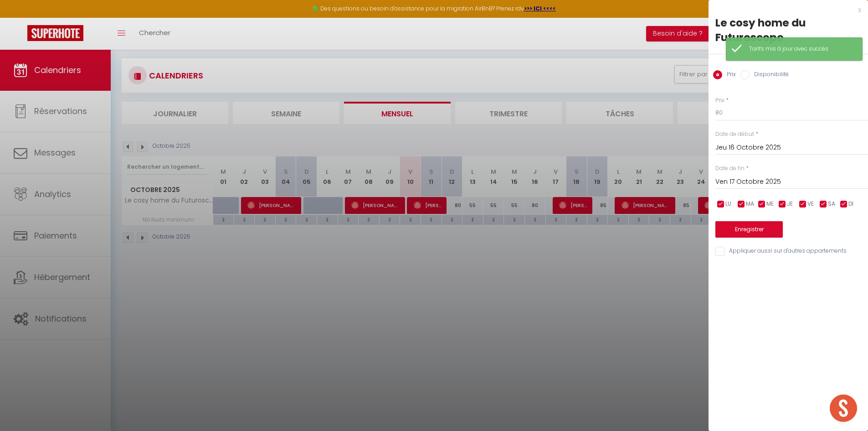 The height and width of the screenshot is (431, 868). Describe the element at coordinates (728, 204) in the screenshot. I see `span: LU` at that location.